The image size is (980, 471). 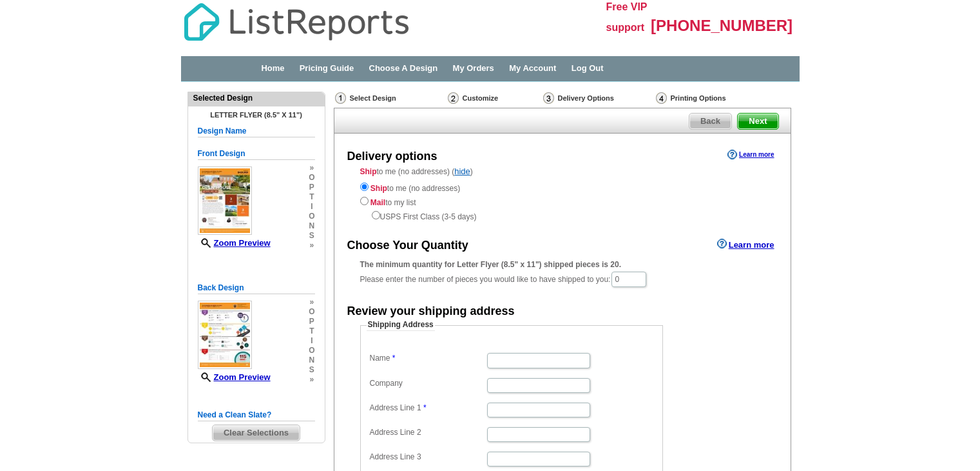 What do you see at coordinates (562, 201) in the screenshot?
I see `div: to me (no addresses) to my list` at bounding box center [562, 201].